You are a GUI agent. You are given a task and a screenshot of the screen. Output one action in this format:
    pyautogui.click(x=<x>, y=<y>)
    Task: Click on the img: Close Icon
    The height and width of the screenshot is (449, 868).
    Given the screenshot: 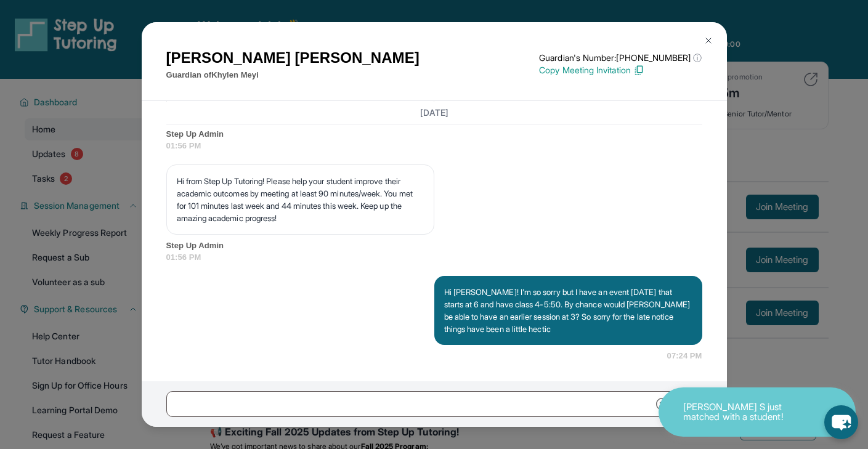 What is the action you would take?
    pyautogui.click(x=709, y=40)
    